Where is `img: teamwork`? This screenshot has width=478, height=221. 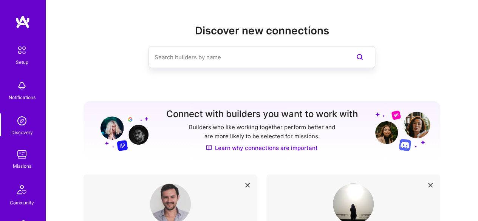
img: teamwork is located at coordinates (22, 155).